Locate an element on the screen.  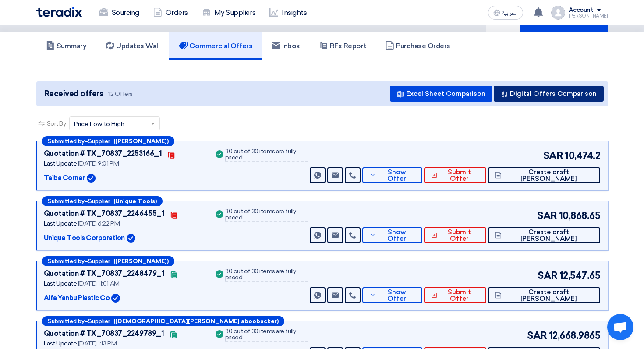
b: (Unique Tools) is located at coordinates (135, 201).